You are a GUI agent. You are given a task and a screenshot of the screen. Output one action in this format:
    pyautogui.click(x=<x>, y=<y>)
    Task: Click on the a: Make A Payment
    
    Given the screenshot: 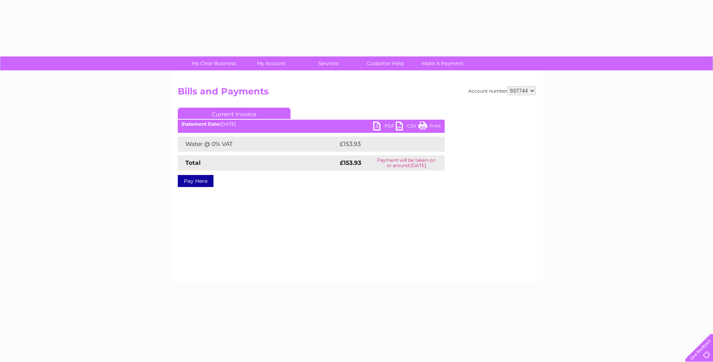 What is the action you would take?
    pyautogui.click(x=442, y=63)
    